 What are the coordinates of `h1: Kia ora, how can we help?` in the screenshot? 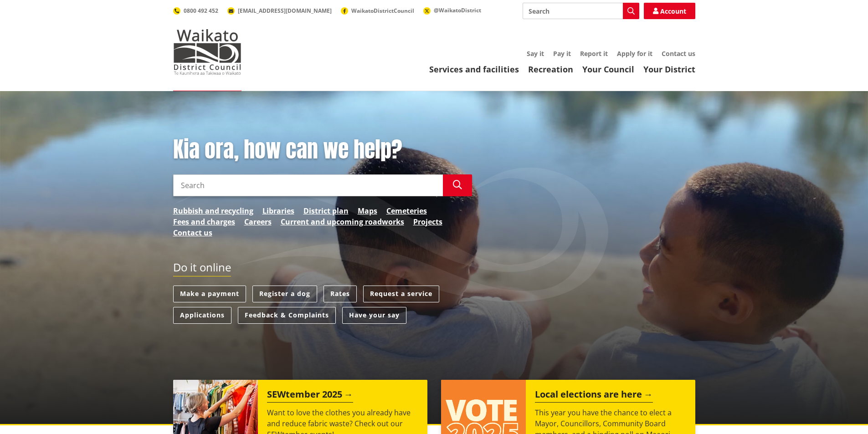 It's located at (323, 150).